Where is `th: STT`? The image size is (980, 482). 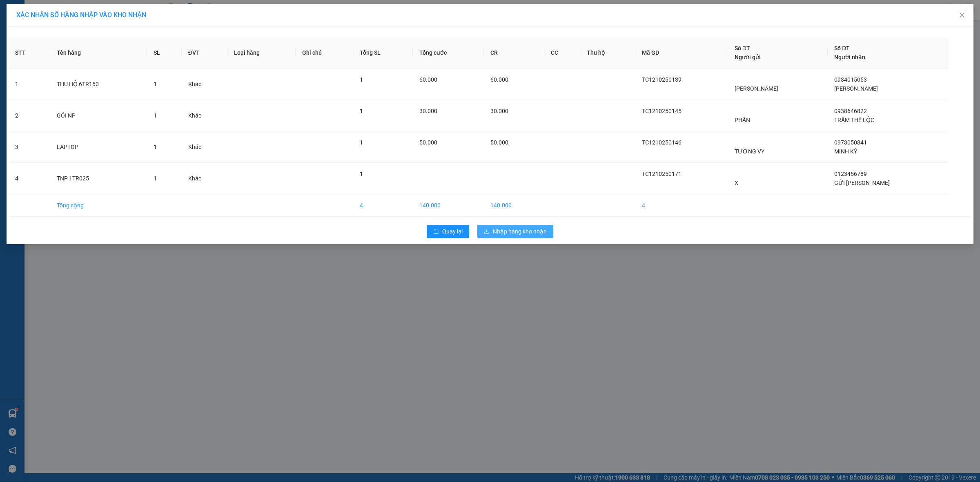 th: STT is located at coordinates (29, 53).